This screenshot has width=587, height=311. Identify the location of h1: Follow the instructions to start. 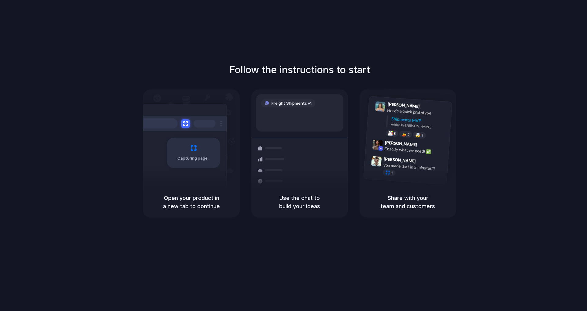
(300, 70).